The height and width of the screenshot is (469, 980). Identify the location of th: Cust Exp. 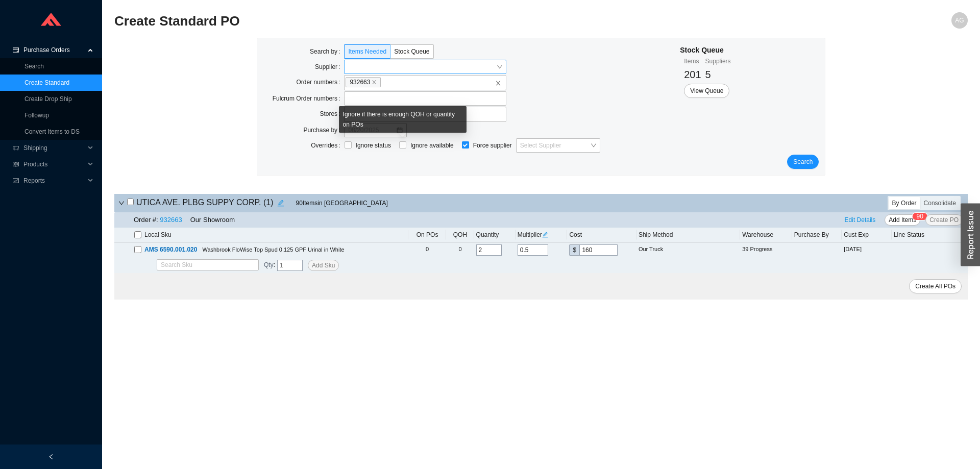
(867, 234).